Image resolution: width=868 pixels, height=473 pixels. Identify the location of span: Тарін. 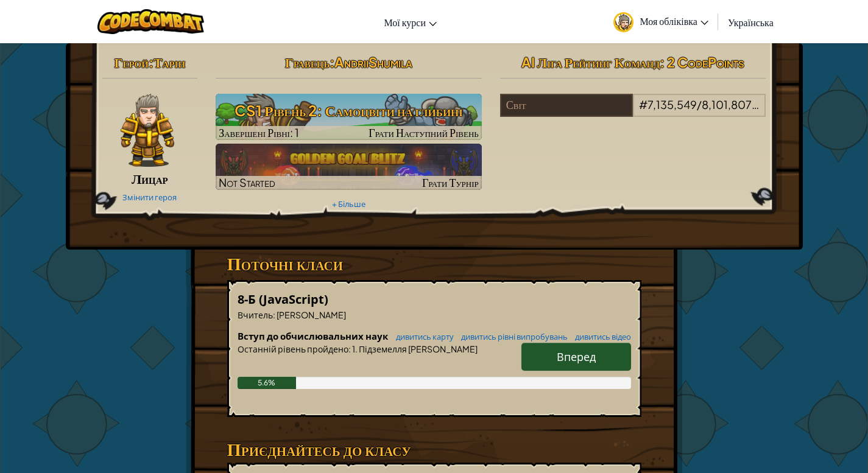
(169, 62).